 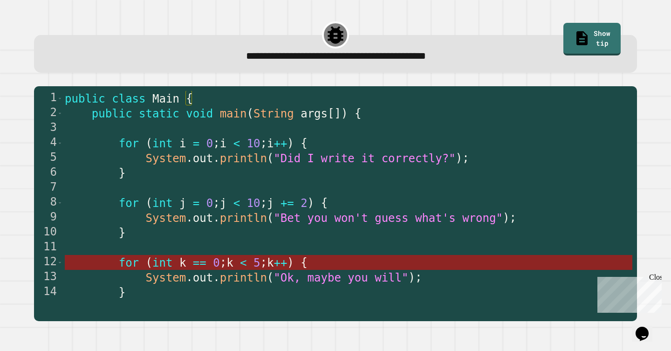 What do you see at coordinates (48, 247) in the screenshot?
I see `div: 11` at bounding box center [48, 247].